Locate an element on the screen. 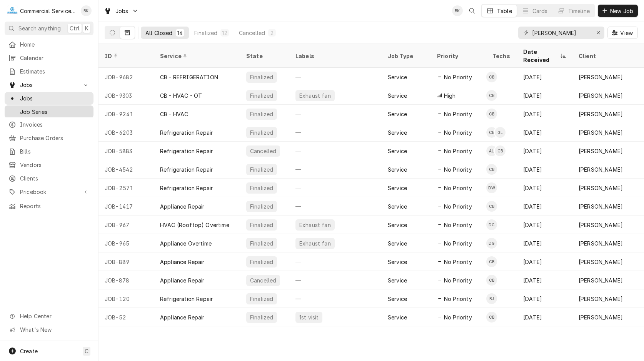 The height and width of the screenshot is (361, 644). div: Labels is located at coordinates (335, 56).